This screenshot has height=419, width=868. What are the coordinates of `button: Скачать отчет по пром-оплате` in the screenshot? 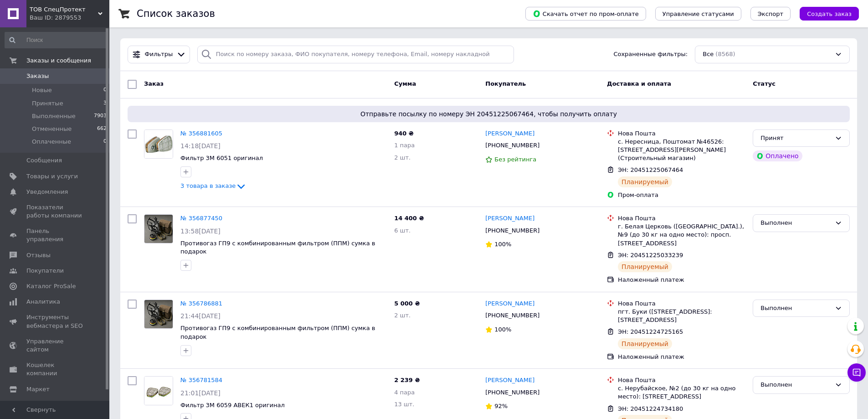 It's located at (586, 13).